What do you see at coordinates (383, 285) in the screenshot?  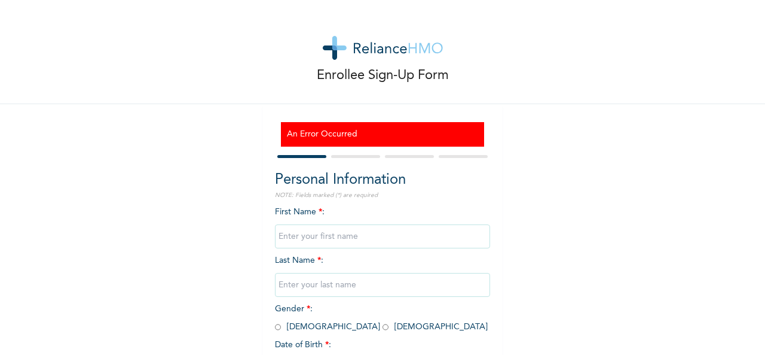 I see `input: Enter your last name` at bounding box center [383, 285].